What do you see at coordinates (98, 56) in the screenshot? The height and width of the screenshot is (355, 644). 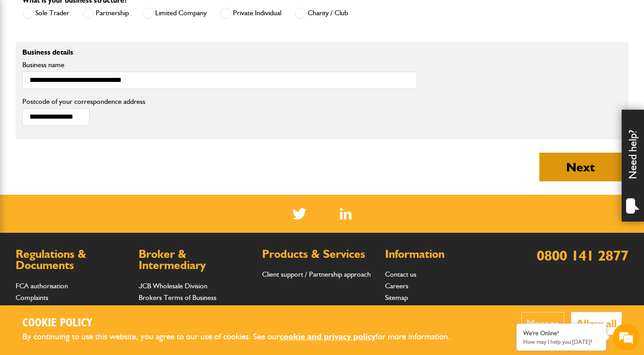 I see `div: Chat with us now` at bounding box center [98, 56].